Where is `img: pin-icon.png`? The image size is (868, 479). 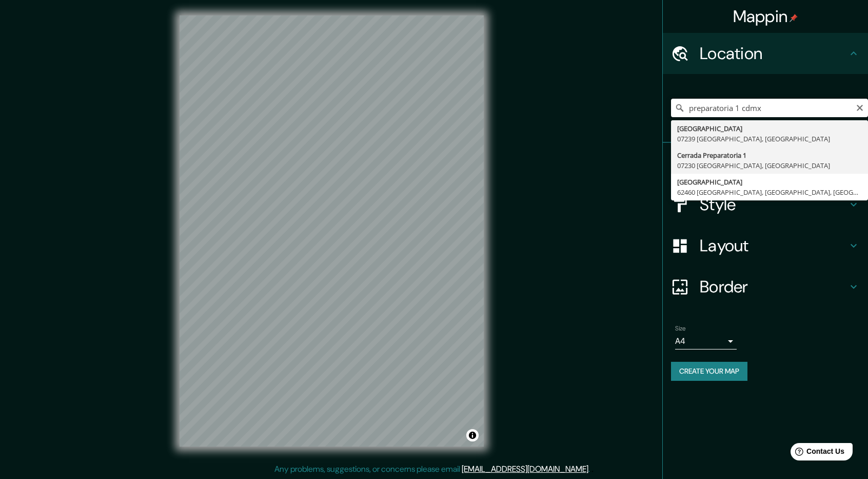
img: pin-icon.png is located at coordinates (794, 18).